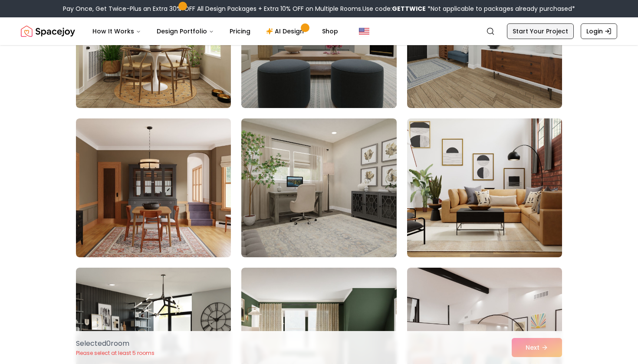  Describe the element at coordinates (364, 31) in the screenshot. I see `img: United States` at that location.